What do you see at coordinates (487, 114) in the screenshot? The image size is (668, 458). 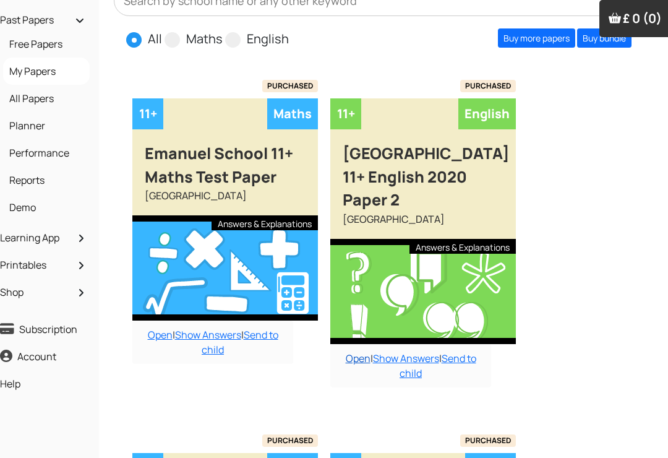 I see `div: English` at bounding box center [487, 114].